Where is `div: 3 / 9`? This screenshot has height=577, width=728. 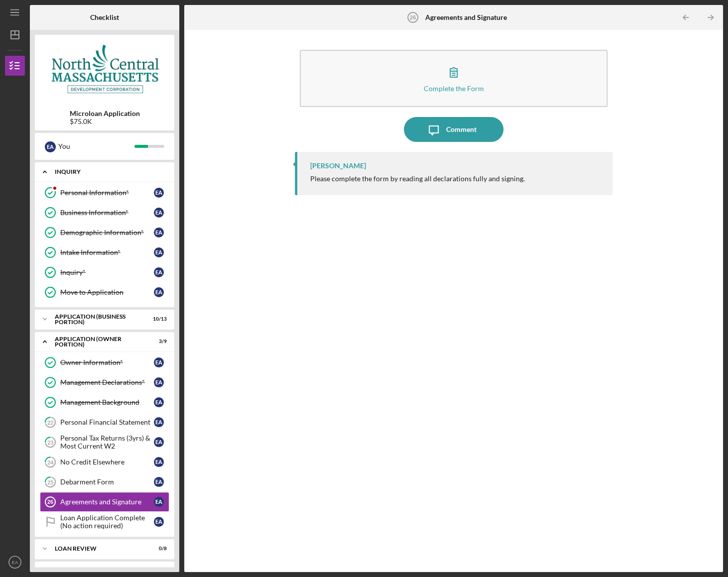
div: 3 / 9 is located at coordinates (158, 342).